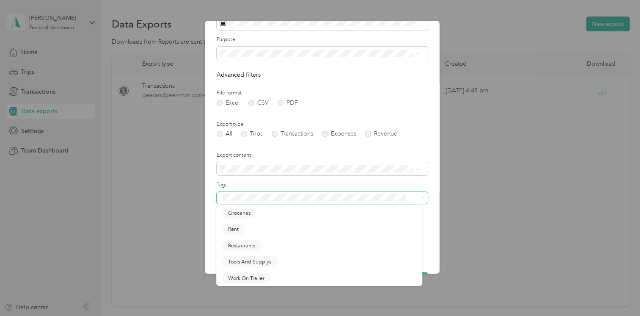 Image resolution: width=644 pixels, height=316 pixels. What do you see at coordinates (252, 134) in the screenshot?
I see `label: Trips` at bounding box center [252, 134].